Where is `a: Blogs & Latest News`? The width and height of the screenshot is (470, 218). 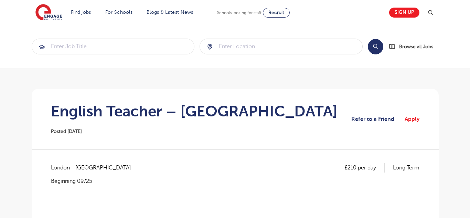 a: Blogs & Latest News is located at coordinates (170, 12).